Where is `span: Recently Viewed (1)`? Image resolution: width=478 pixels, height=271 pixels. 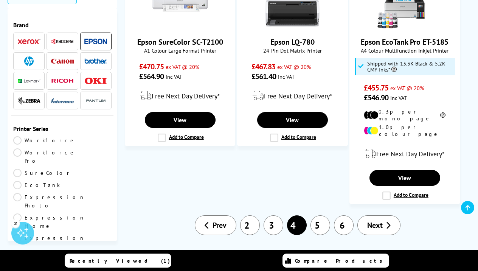 span: Recently Viewed (1) is located at coordinates (120, 261).